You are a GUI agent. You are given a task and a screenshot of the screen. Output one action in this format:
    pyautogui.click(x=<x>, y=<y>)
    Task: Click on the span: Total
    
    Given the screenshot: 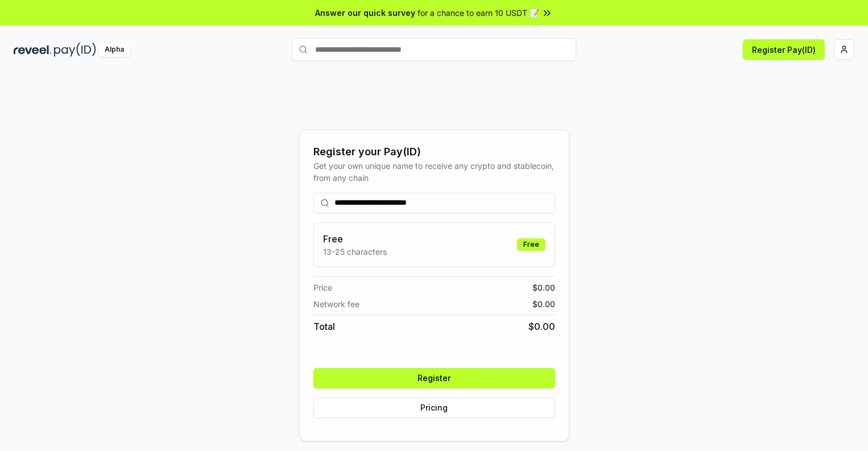 What is the action you would take?
    pyautogui.click(x=325, y=326)
    